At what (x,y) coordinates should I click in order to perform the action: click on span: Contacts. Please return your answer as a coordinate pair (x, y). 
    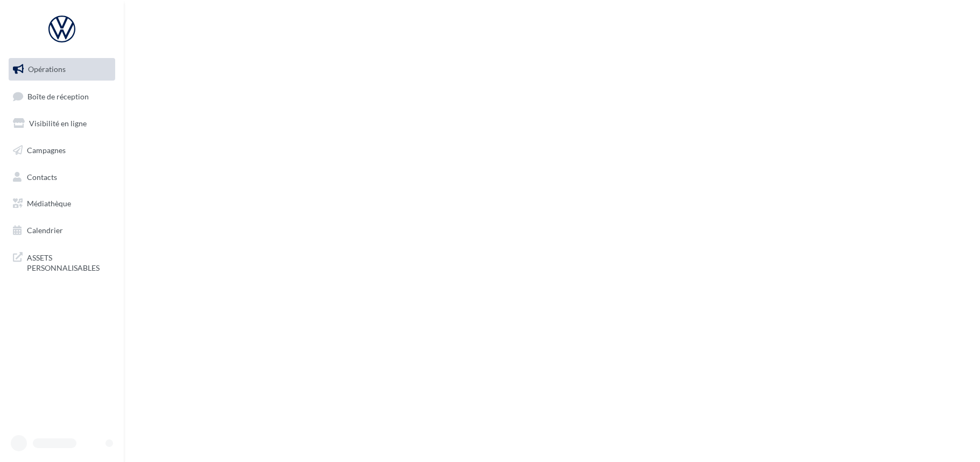
    Looking at the image, I should click on (42, 177).